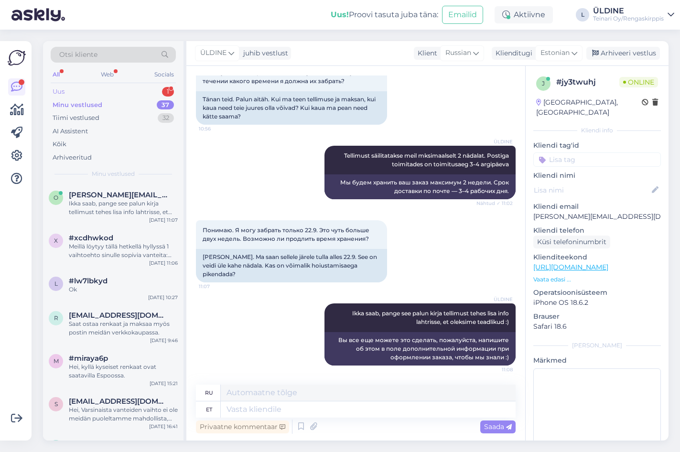  What do you see at coordinates (596, 302) in the screenshot?
I see `p: iPhone OS 18.6.2` at bounding box center [596, 302].